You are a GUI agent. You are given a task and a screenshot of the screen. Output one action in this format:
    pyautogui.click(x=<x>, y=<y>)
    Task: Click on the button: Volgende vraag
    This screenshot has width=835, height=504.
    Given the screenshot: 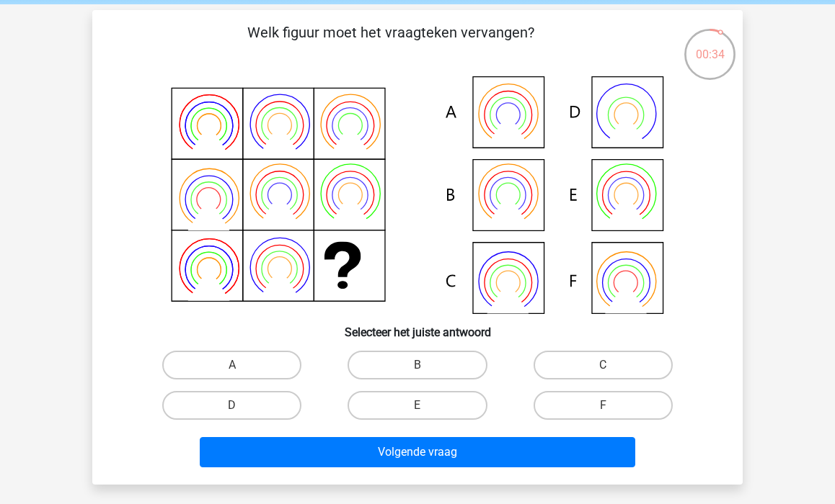 What is the action you would take?
    pyautogui.click(x=418, y=453)
    